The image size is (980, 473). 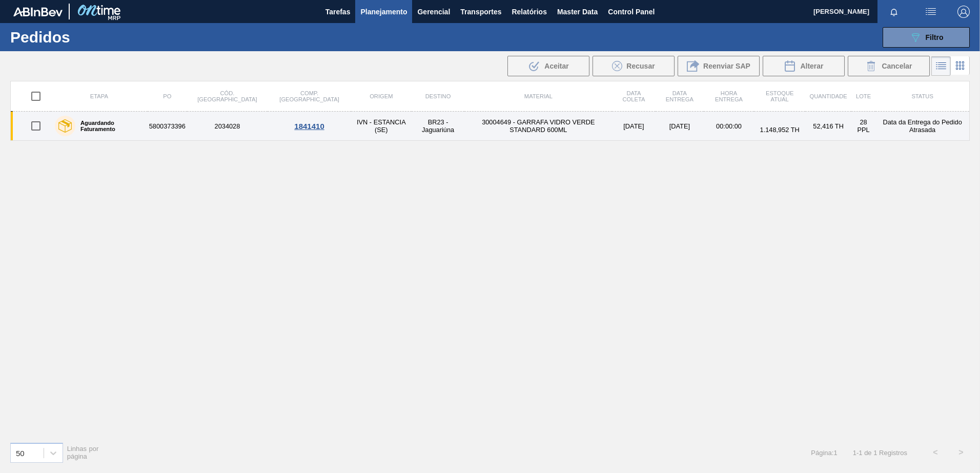 What do you see at coordinates (804, 66) in the screenshot?
I see `button: Alterar` at bounding box center [804, 66].